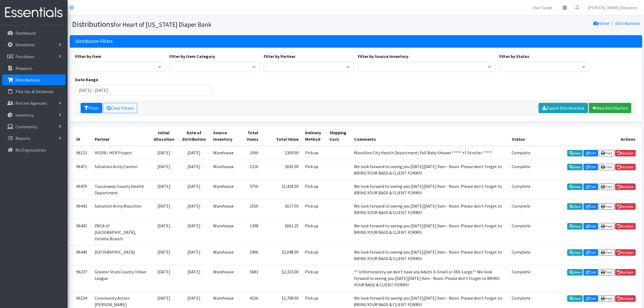 This screenshot has width=644, height=308. Describe the element at coordinates (282, 255) in the screenshot. I see `td: $1,048.00` at that location.